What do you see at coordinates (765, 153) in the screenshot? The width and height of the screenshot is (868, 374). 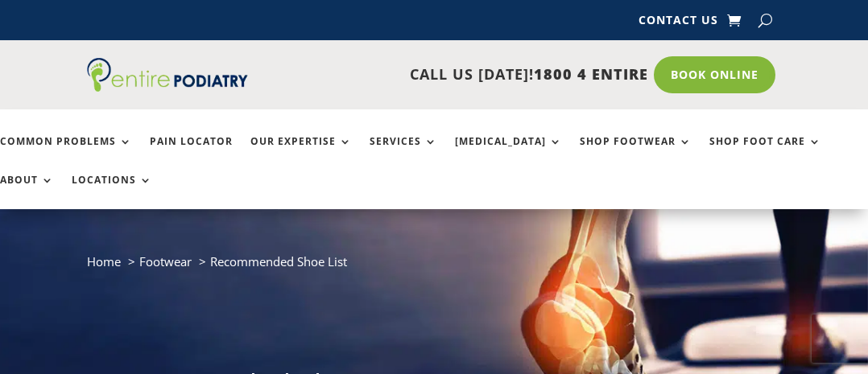 I see `a: Shop Foot Care` at bounding box center [765, 153].